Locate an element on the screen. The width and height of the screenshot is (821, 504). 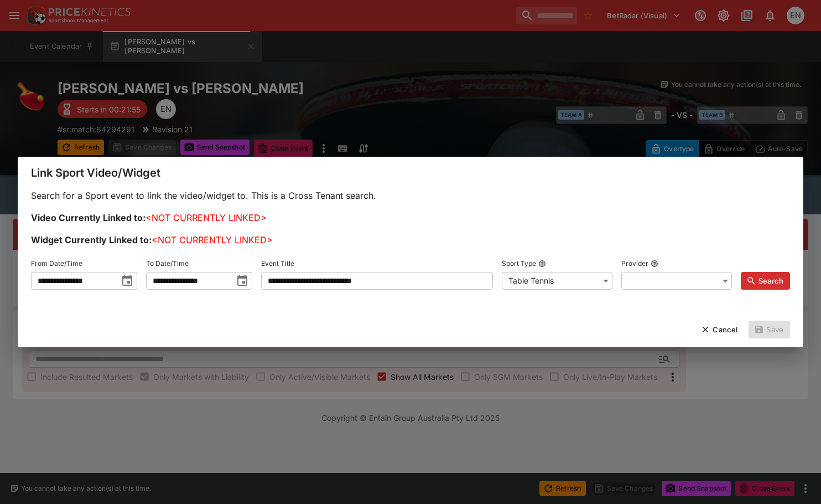
p: Sport Type is located at coordinates (519, 263).